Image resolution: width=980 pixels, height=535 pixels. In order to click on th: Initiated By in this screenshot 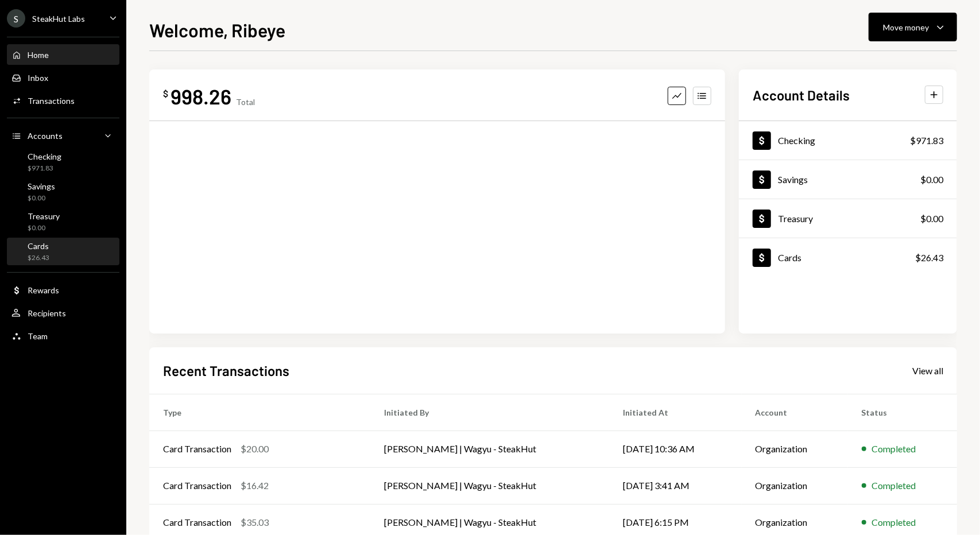, I will do `click(490, 413)`.